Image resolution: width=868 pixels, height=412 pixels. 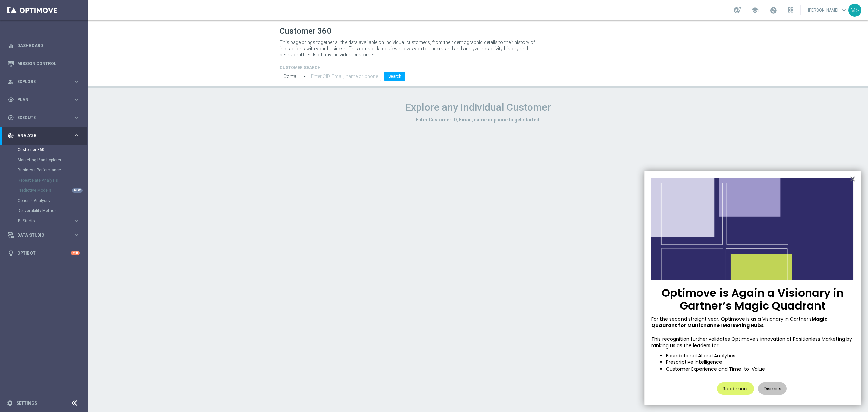 What do you see at coordinates (44, 45) in the screenshot?
I see `div: Dashboard` at bounding box center [44, 45].